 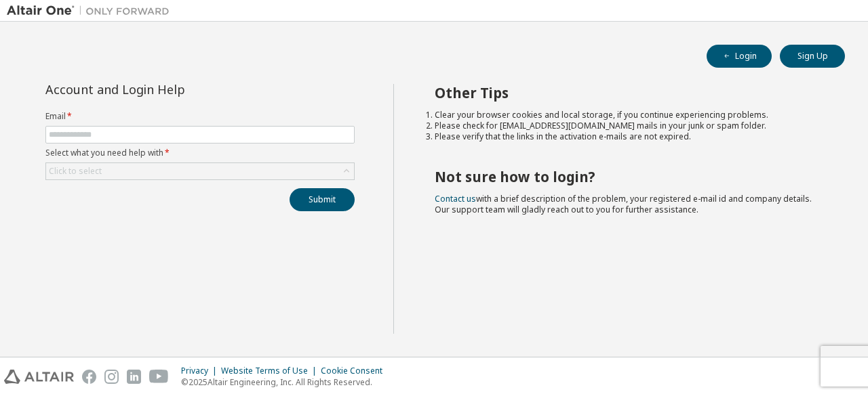 What do you see at coordinates (812, 56) in the screenshot?
I see `button: Sign Up` at bounding box center [812, 56].